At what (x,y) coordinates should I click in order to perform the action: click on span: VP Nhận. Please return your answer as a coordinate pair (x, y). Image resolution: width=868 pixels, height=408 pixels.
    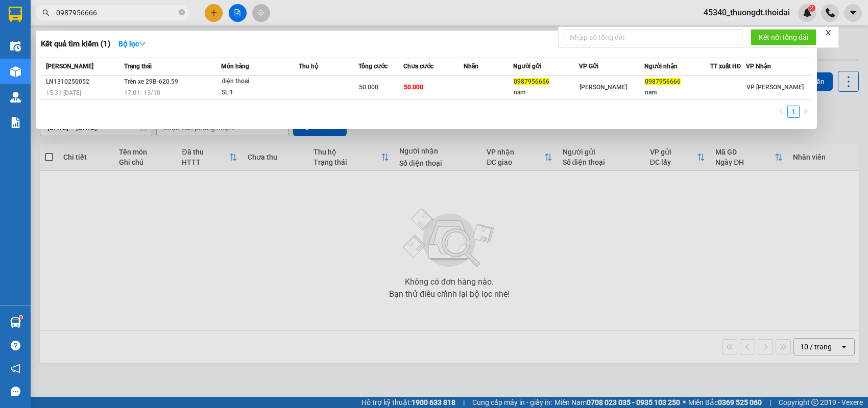
    Looking at the image, I should click on (758, 66).